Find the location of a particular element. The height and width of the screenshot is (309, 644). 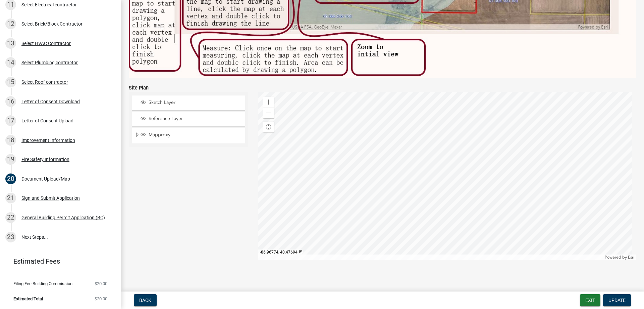

li: Mapproxy is located at coordinates (189, 136).